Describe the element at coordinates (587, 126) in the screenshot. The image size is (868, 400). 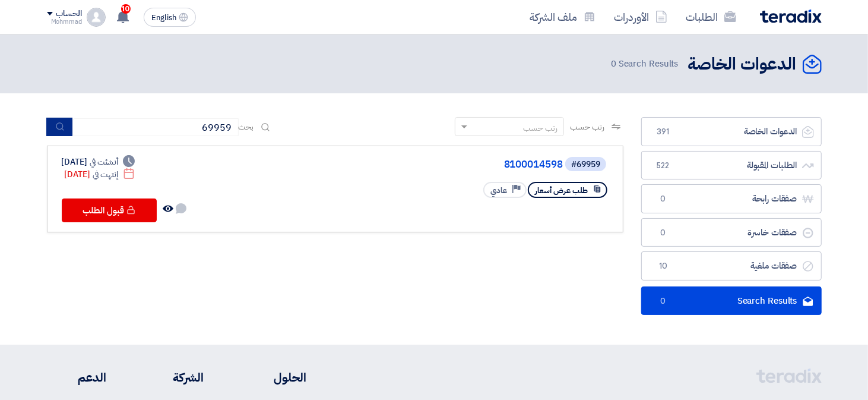
I see `span: رتب حسب` at that location.